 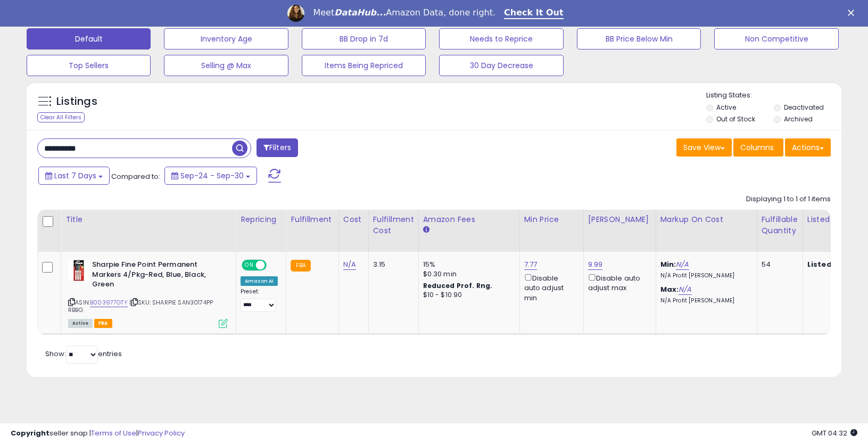 I want to click on small: Amazon Fees., so click(x=426, y=230).